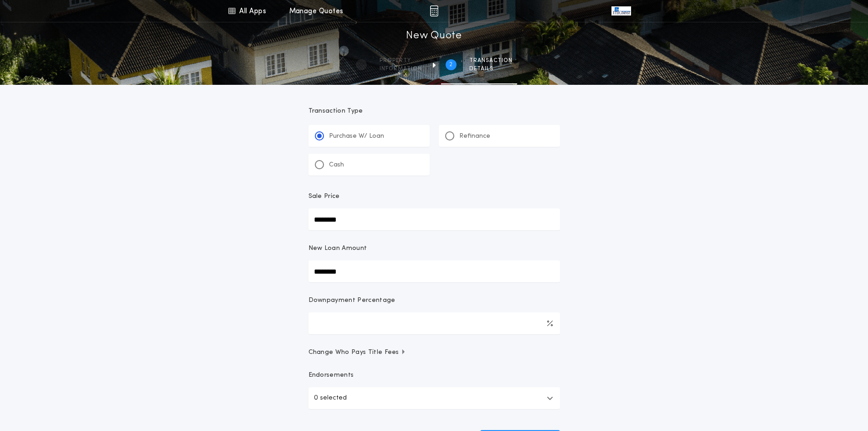 The height and width of the screenshot is (431, 868). Describe the element at coordinates (401, 60) in the screenshot. I see `span: Property` at that location.